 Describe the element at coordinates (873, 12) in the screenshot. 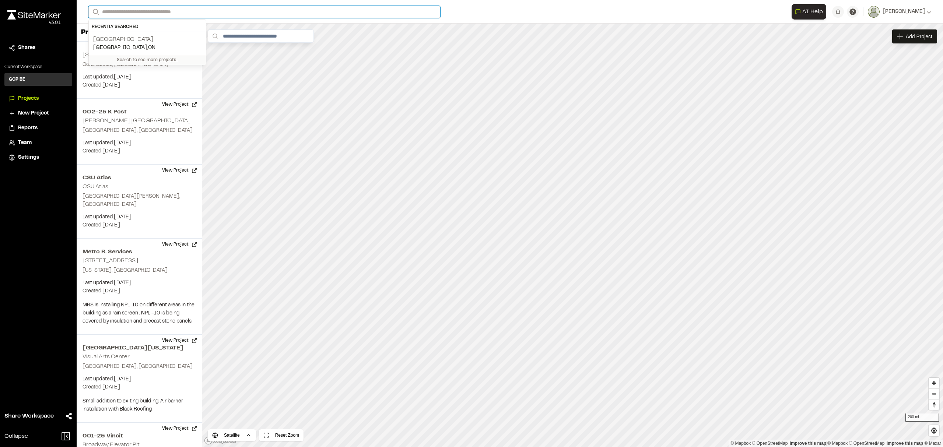

I see `img: User` at that location.